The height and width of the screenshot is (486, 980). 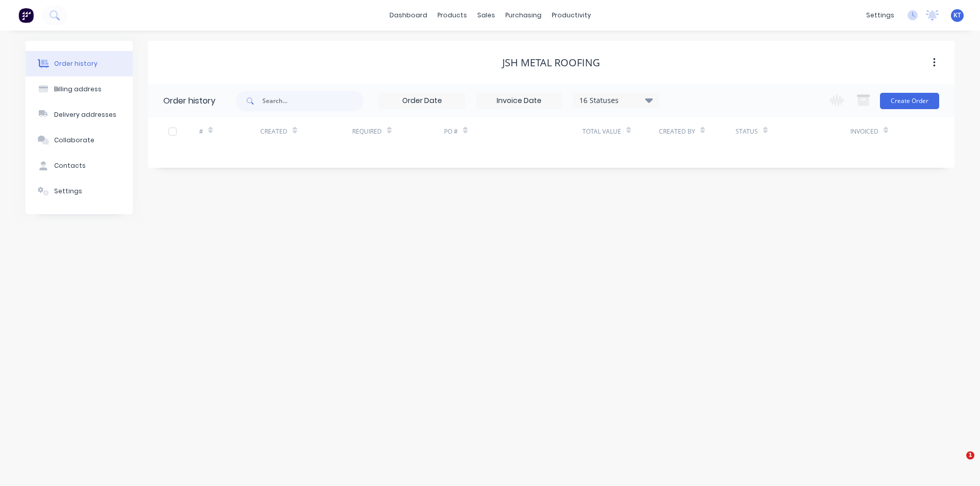 I want to click on div: Contacts, so click(x=70, y=166).